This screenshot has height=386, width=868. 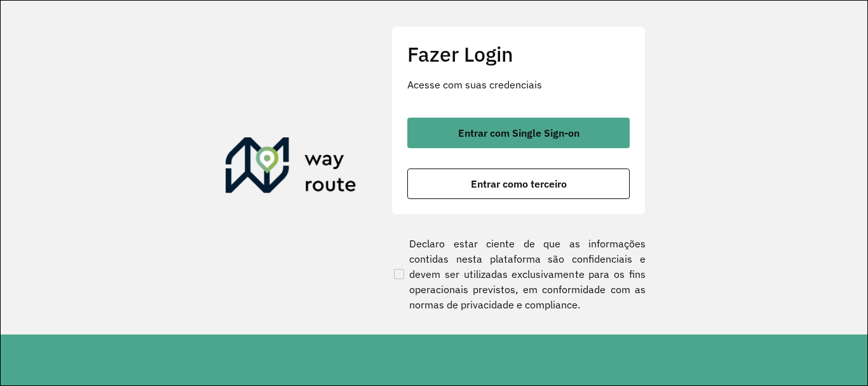 I want to click on span: Entrar com Single Sign-on, so click(x=518, y=133).